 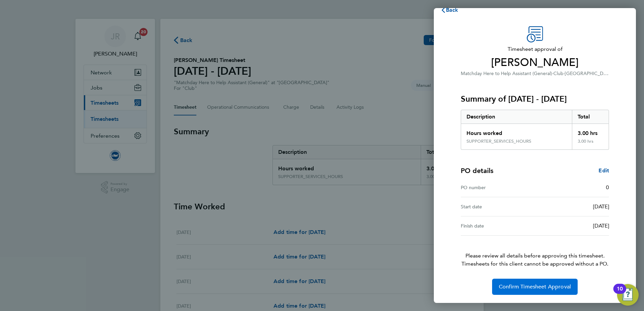 I want to click on span: Confirm Timesheet Approval, so click(x=535, y=287).